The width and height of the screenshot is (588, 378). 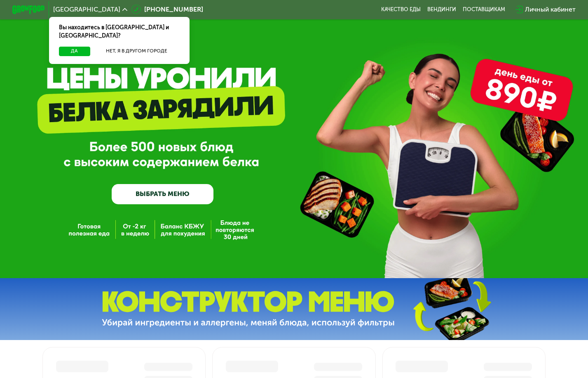 I want to click on button: Нет, я в другом городе, so click(x=136, y=51).